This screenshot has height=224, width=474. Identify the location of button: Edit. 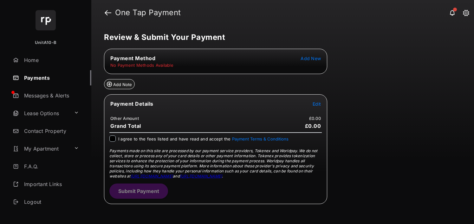
(317, 104).